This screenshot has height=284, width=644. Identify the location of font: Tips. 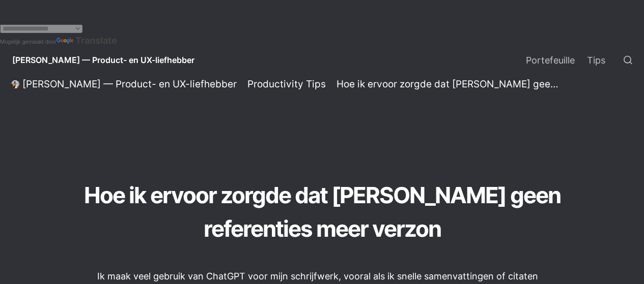
(596, 60).